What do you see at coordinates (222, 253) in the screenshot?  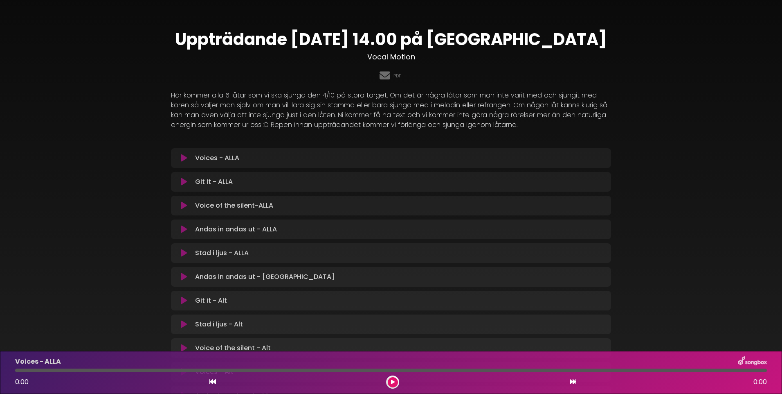 I see `p: Stad i ljus - ALLA` at bounding box center [222, 253].